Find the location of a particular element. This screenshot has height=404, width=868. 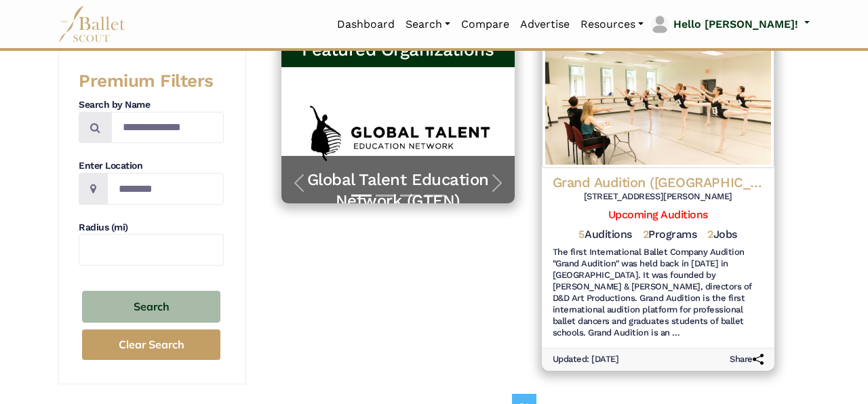

button: Slide 4 is located at coordinates (434, 195).